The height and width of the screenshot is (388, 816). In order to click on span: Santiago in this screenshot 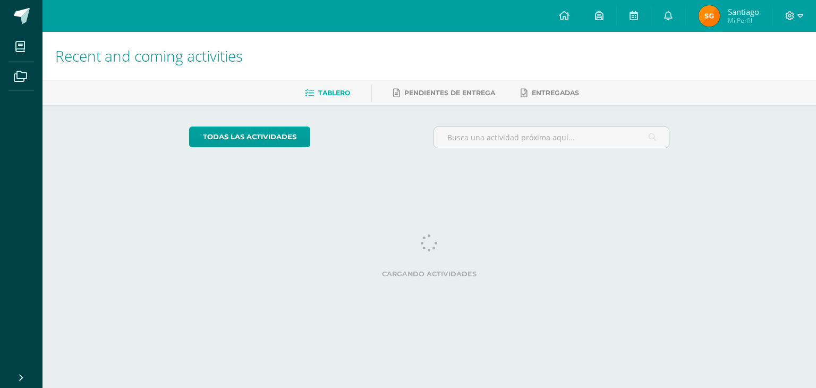, I will do `click(743, 12)`.